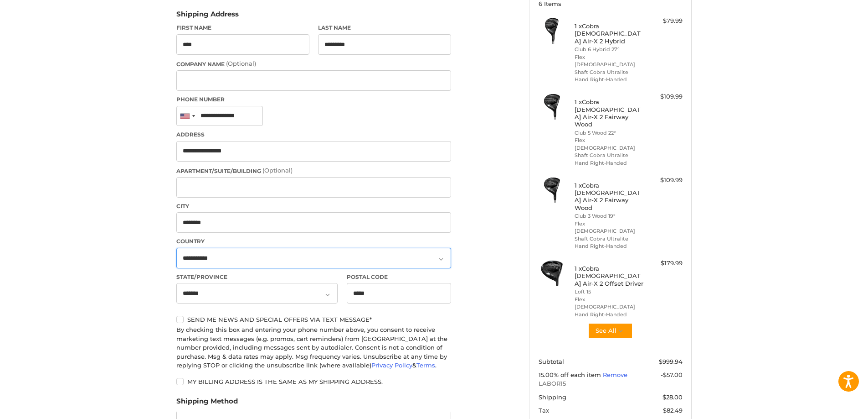 The width and height of the screenshot is (868, 419). I want to click on label: Apartment/Suite/Building, so click(314, 170).